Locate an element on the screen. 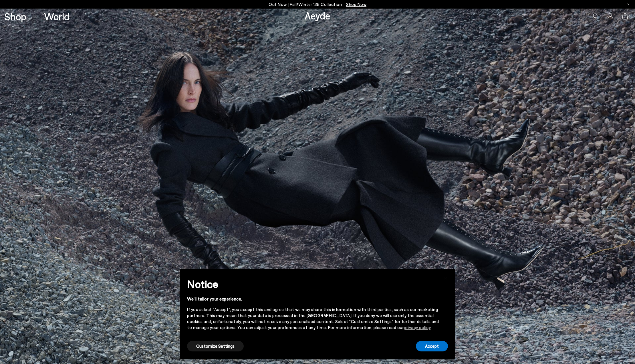 The width and height of the screenshot is (635, 364). div: We'll tailor your experience. is located at coordinates (313, 299).